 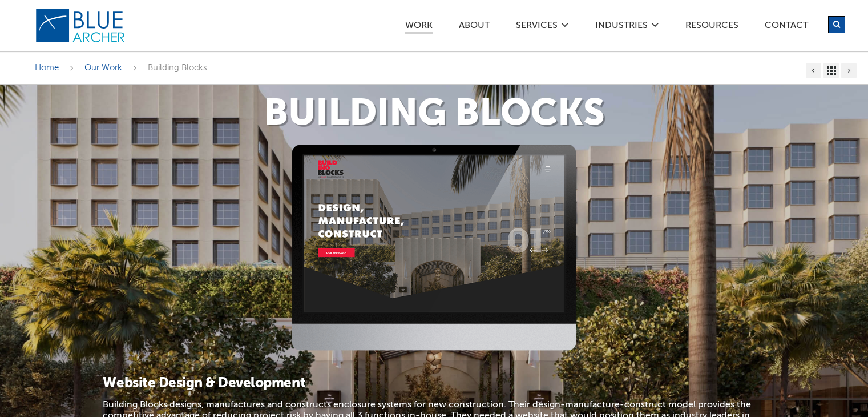 I want to click on a: Home, so click(x=47, y=67).